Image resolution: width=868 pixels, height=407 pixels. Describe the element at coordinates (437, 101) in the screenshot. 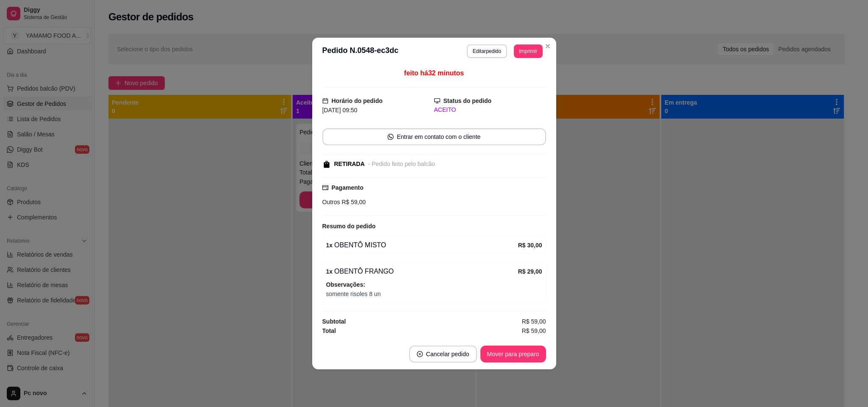

I see `span: desktop` at that location.